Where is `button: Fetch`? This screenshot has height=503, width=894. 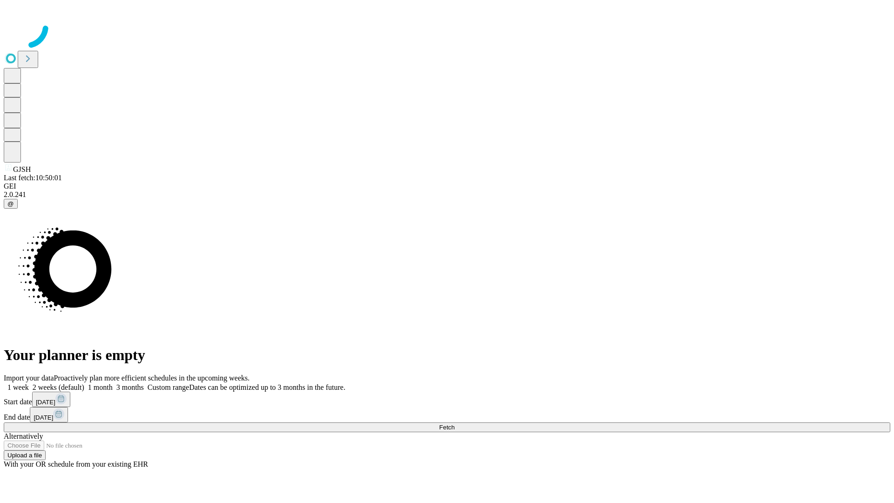
button: Fetch is located at coordinates (447, 427).